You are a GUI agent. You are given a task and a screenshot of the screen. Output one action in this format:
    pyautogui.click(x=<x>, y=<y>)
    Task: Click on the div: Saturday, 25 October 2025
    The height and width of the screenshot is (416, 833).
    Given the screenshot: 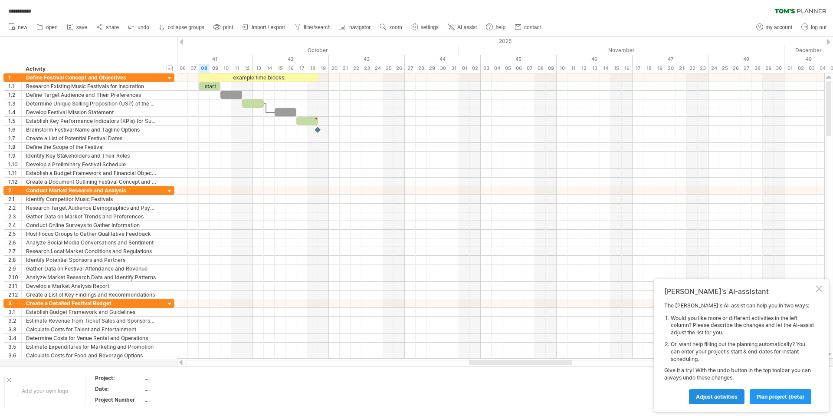 What is the action you would take?
    pyautogui.click(x=388, y=68)
    